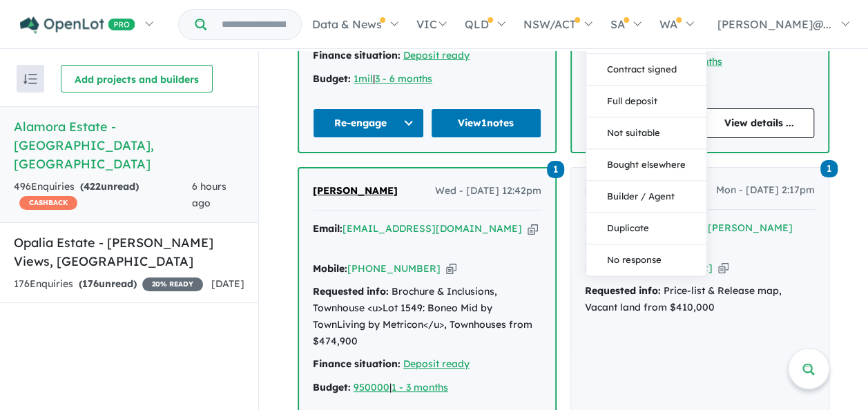 The width and height of the screenshot is (868, 410). Describe the element at coordinates (90, 284) in the screenshot. I see `span: 176` at that location.